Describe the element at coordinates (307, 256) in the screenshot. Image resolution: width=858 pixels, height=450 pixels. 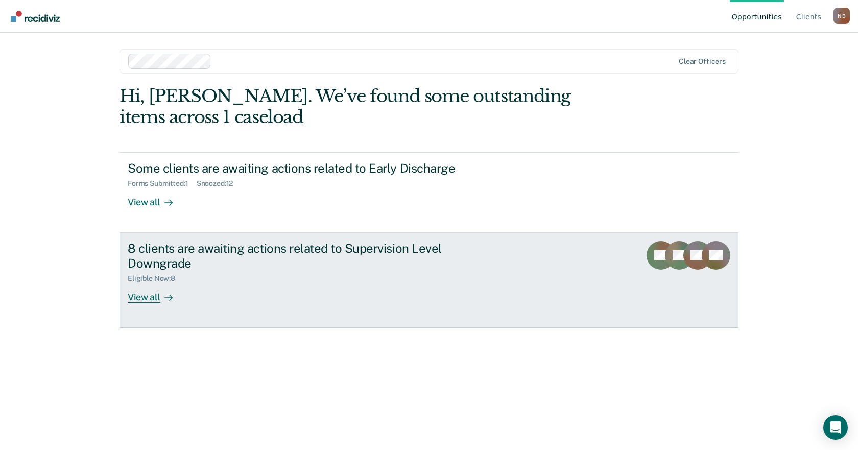
I see `div: 8 clients are awaiting actions related to Supervision Level Downgrade` at that location.